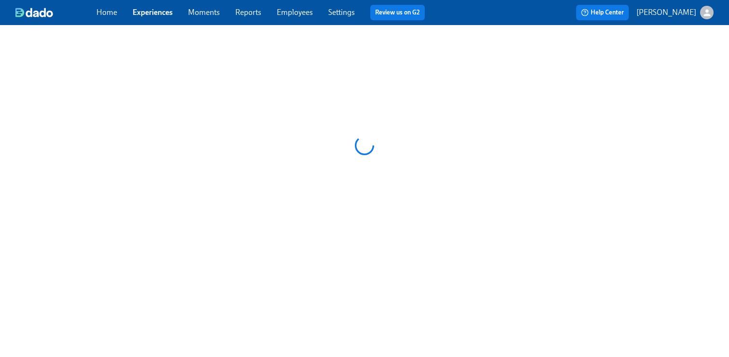 Image resolution: width=729 pixels, height=357 pixels. What do you see at coordinates (602, 13) in the screenshot?
I see `span: Help Center` at bounding box center [602, 13].